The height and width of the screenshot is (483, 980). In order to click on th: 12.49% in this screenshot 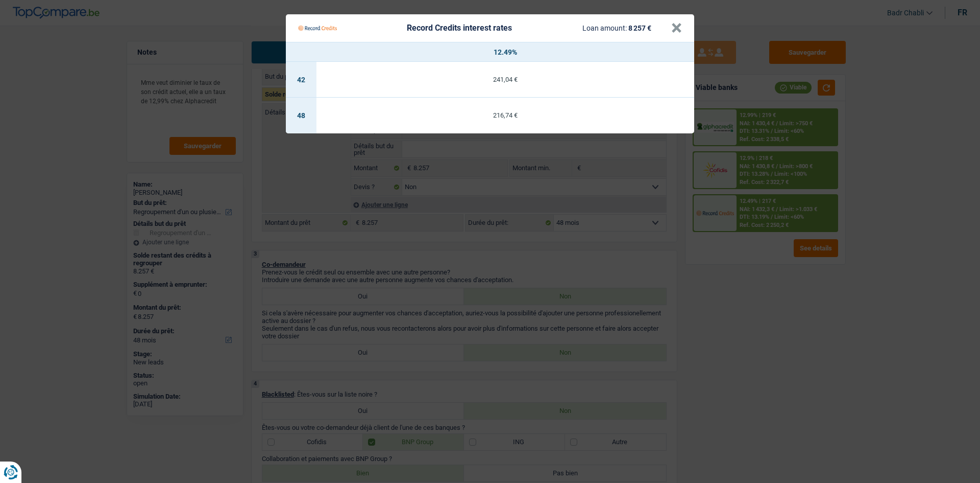, I will do `click(505, 52)`.